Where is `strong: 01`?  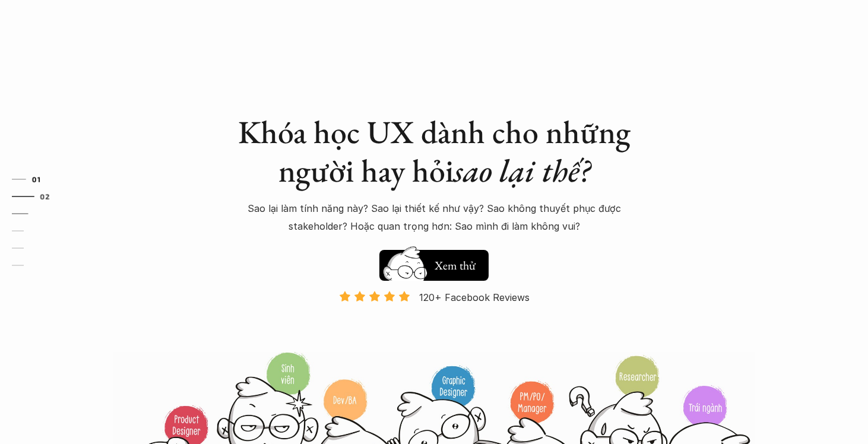
strong: 01 is located at coordinates (37, 179).